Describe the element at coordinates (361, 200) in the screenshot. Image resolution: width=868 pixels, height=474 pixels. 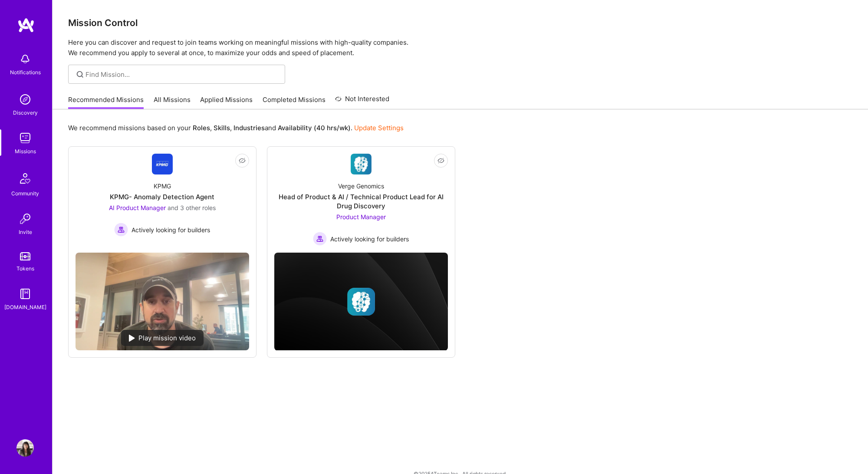
I see `a: Company LogoVerge GenomicsHead of Product & AI / Technical Product Lead for AI Drug DiscoveryProd...` at that location.